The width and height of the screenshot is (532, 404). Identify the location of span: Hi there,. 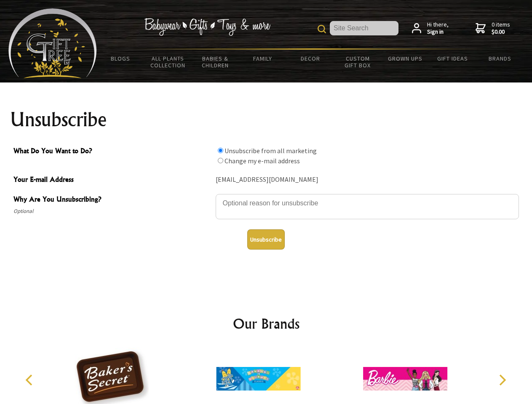
(437, 29).